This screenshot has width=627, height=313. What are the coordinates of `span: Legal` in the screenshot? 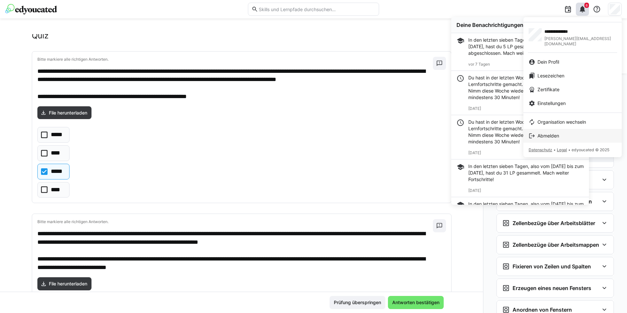 It's located at (562, 150).